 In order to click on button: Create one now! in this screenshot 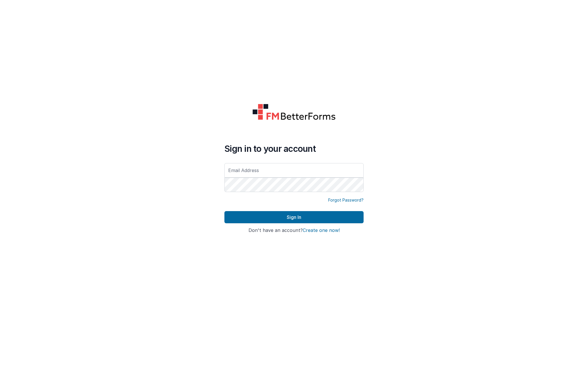, I will do `click(321, 231)`.